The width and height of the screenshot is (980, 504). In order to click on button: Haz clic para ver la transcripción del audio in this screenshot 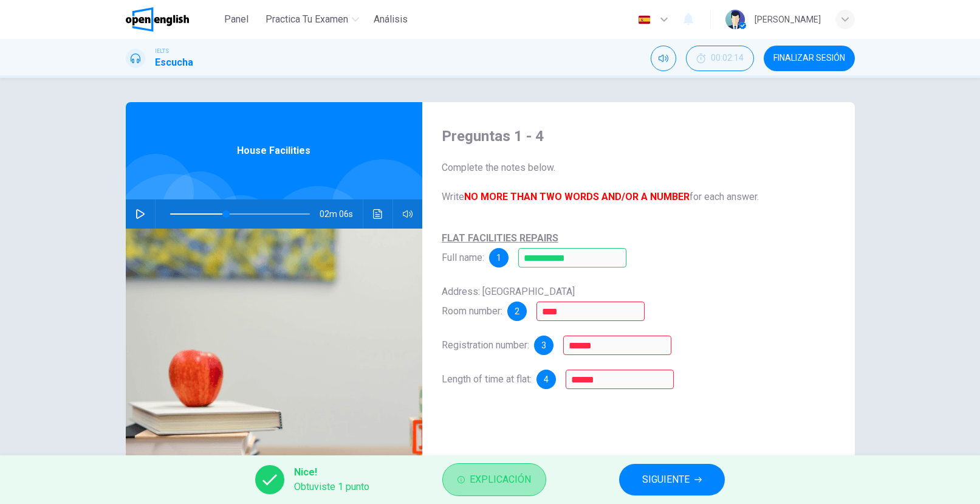, I will do `click(378, 214)`.